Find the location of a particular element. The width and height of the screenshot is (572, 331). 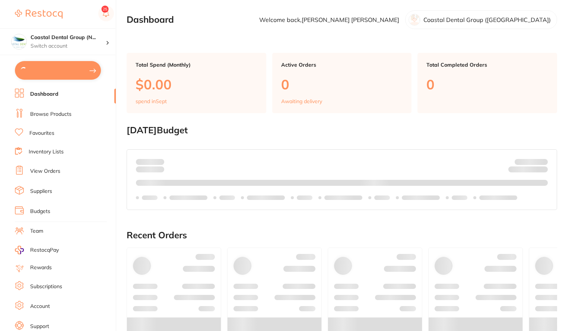

p: Active Orders is located at coordinates (342, 65).